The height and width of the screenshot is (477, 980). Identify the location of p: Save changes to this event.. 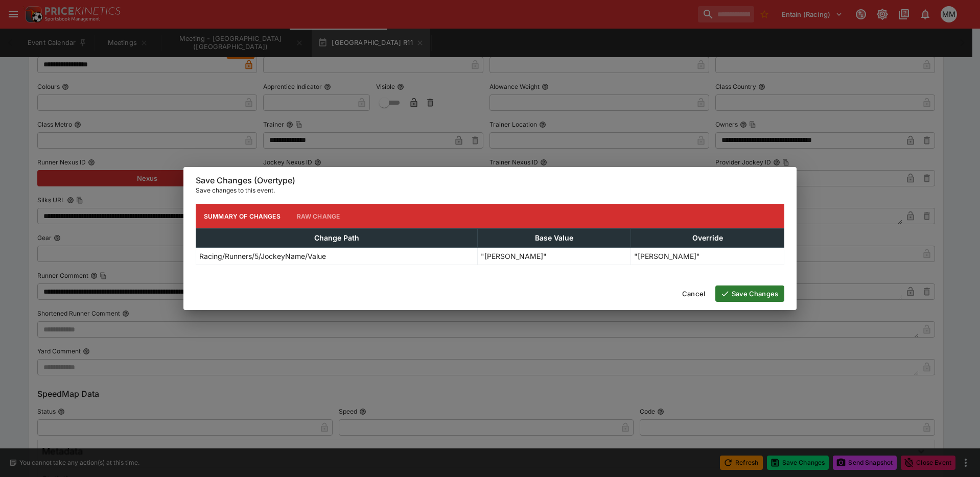
(490, 190).